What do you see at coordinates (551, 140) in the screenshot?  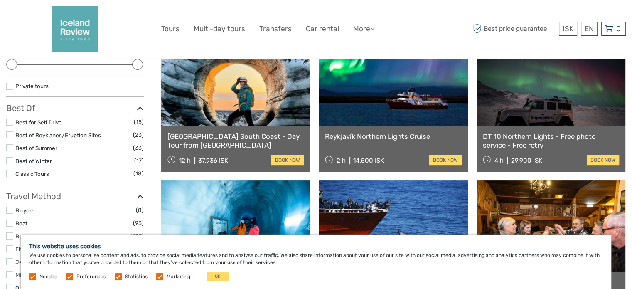 I see `a: DT 10 Northern Lights - Free photo service - Free retry` at bounding box center [551, 140].